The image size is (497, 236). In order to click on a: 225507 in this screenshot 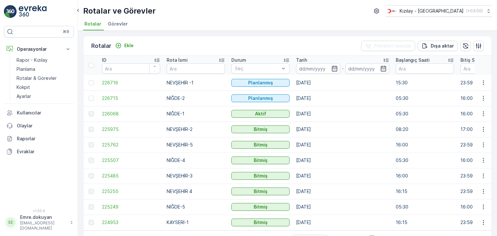, I will do `click(131, 160)`.